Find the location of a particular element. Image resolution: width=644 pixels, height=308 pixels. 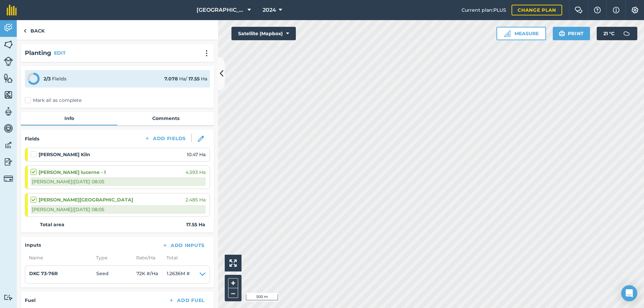

div: Fields is located at coordinates (55, 78).